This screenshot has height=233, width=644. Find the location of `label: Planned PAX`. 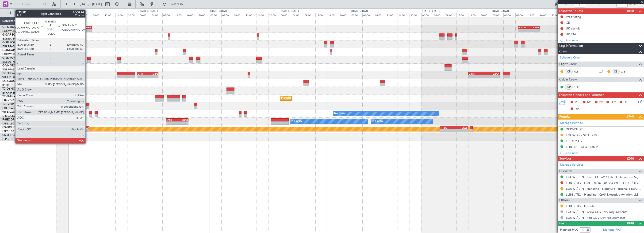

label: Planned PAX is located at coordinates (568, 230).